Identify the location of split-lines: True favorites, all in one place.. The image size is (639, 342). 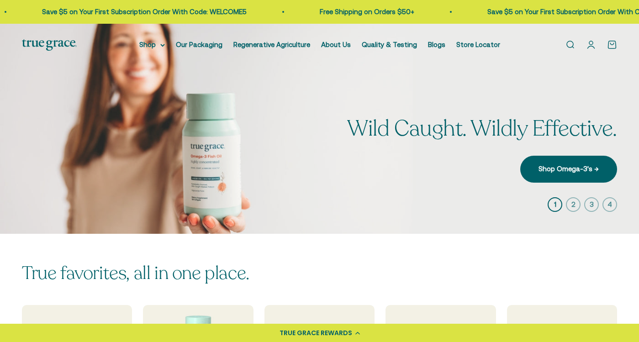
(136, 273).